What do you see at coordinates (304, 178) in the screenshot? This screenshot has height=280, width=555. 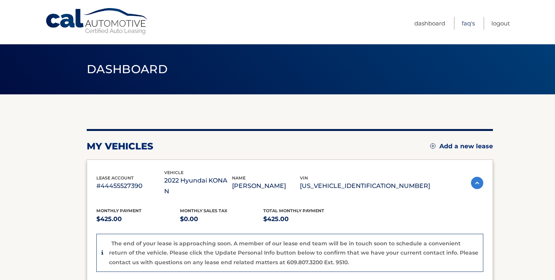 I see `span: vin` at bounding box center [304, 178].